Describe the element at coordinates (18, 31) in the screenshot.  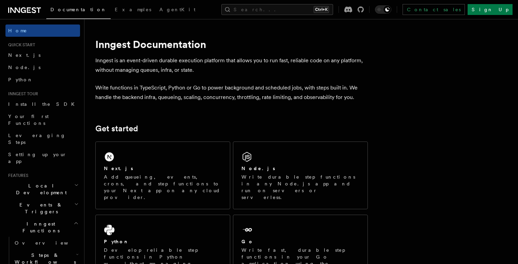
I see `span: Home` at that location.